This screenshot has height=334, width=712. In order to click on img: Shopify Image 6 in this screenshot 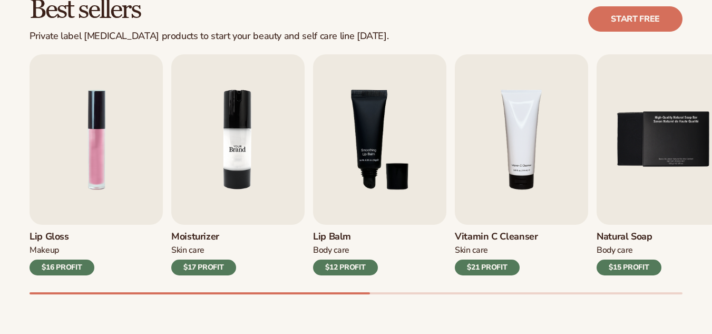, I will do `click(238, 139)`.